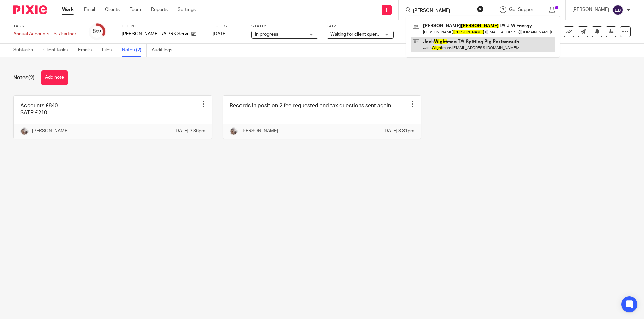  Describe the element at coordinates (357, 35) in the screenshot. I see `span: Waiting for client queries` at that location.